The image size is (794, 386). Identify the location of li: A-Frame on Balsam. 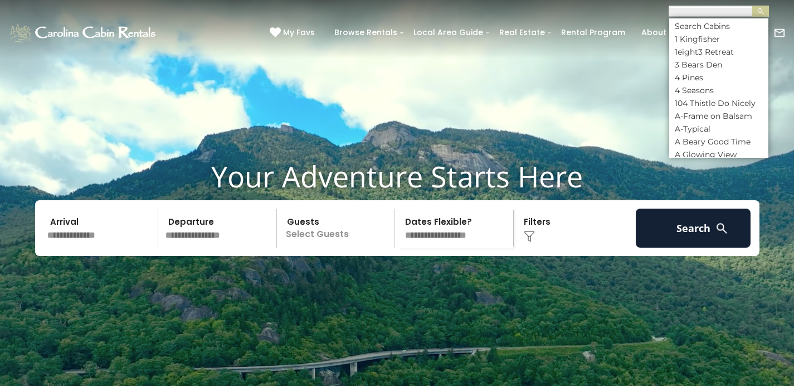
(719, 116).